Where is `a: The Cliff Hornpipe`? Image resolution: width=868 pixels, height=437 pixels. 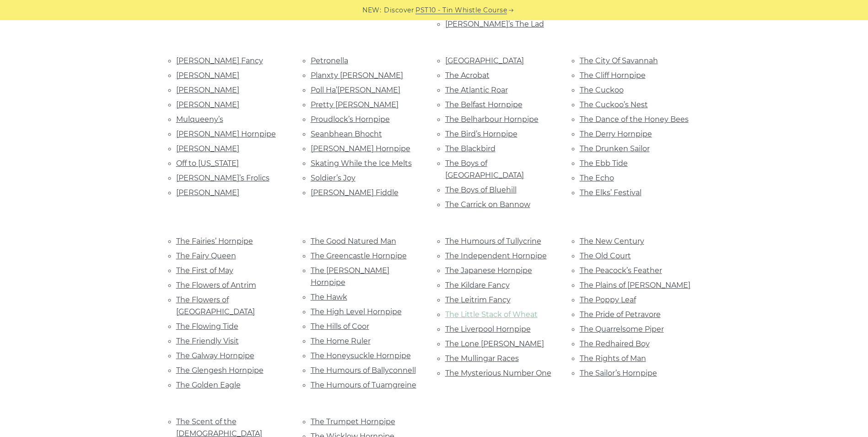 a: The Cliff Hornpipe is located at coordinates (612, 75).